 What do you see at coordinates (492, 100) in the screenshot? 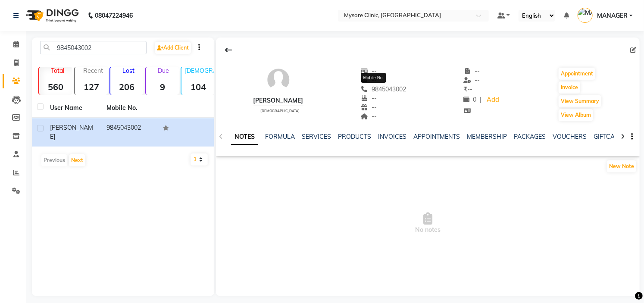
I see `a: Add` at bounding box center [492, 100].